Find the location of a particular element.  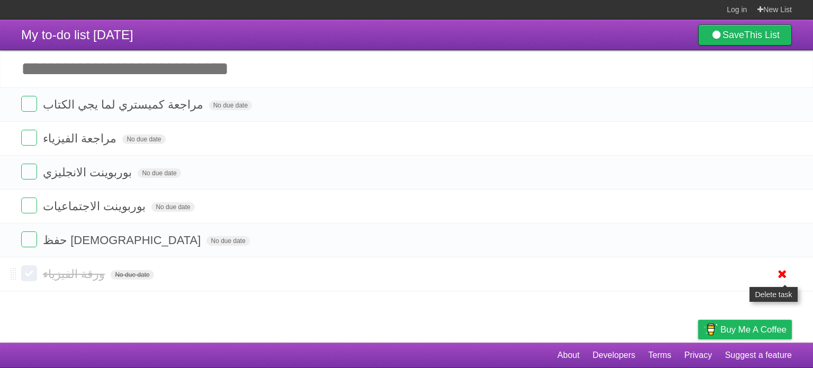

span: بوربوينت الانجليزي is located at coordinates (88, 172).